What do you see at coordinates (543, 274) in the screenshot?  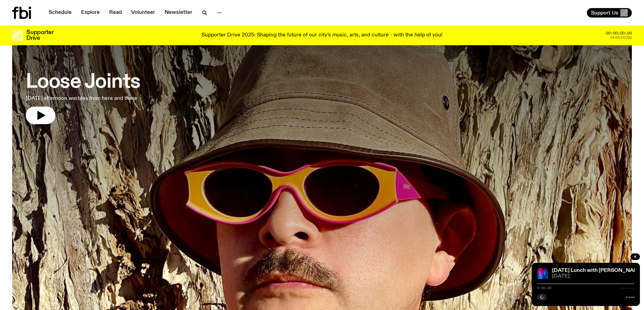 I see `a: Labyrinth` at bounding box center [543, 274].